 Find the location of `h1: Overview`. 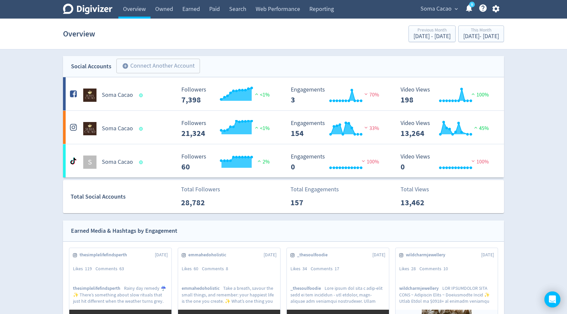

h1: Overview is located at coordinates (79, 34).